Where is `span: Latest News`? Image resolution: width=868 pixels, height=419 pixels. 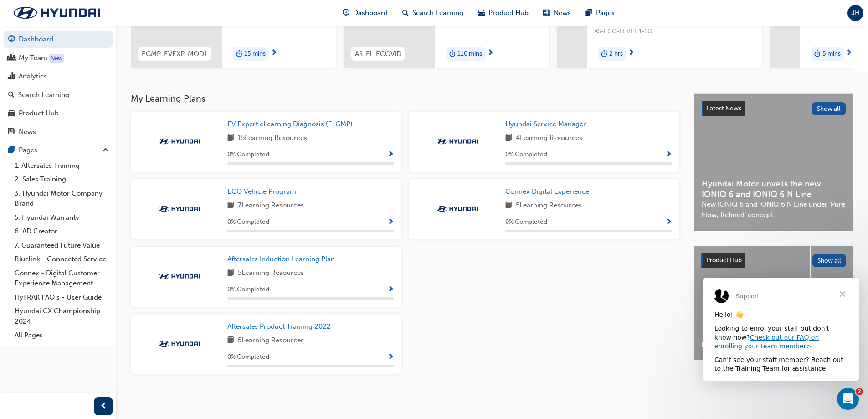
span: Latest News is located at coordinates (723, 108).